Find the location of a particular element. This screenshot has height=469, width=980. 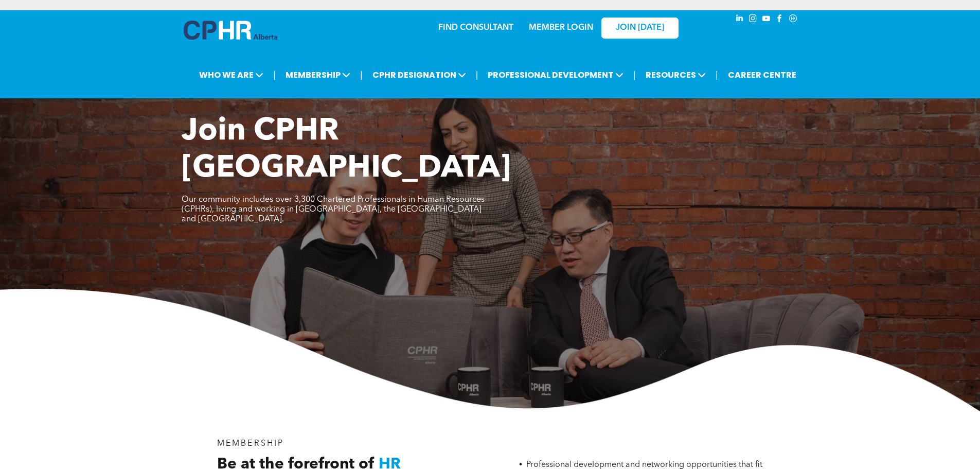

a: facebook is located at coordinates (780, 20).